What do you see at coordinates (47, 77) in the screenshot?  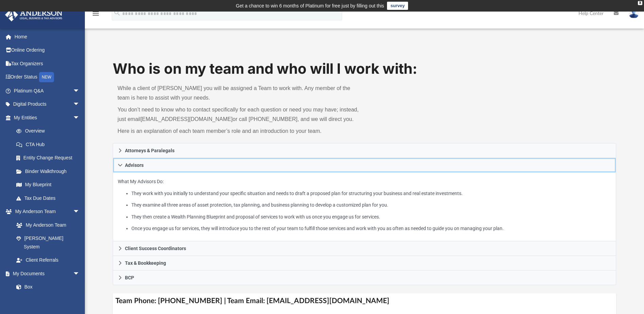 I see `a: Order StatusNEW` at bounding box center [47, 77].